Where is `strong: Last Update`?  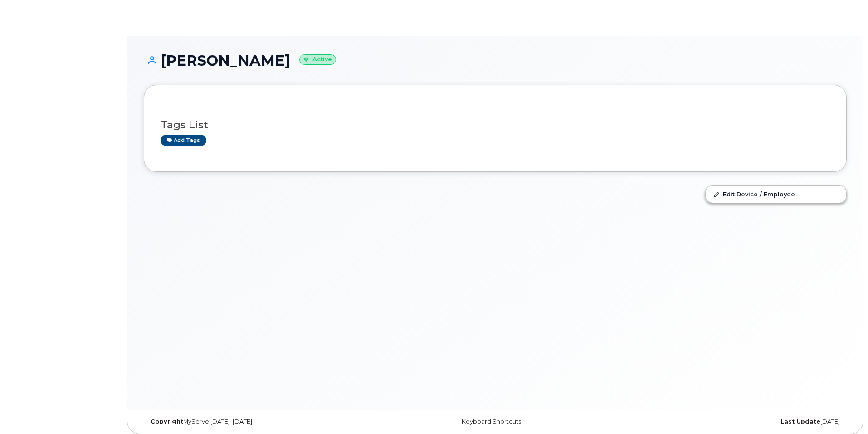
strong: Last Update is located at coordinates (800, 421).